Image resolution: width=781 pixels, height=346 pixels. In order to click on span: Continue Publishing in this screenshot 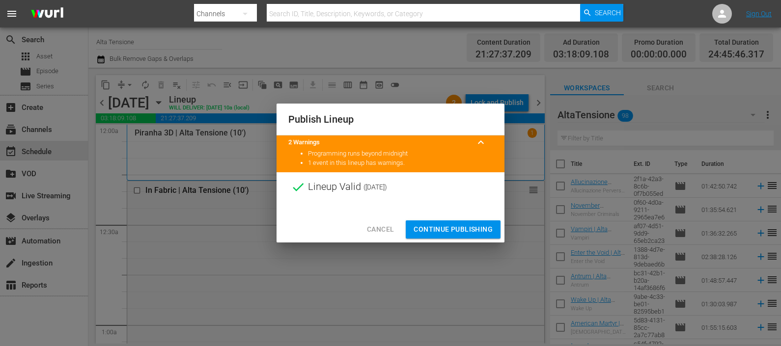, I will do `click(453, 229)`.